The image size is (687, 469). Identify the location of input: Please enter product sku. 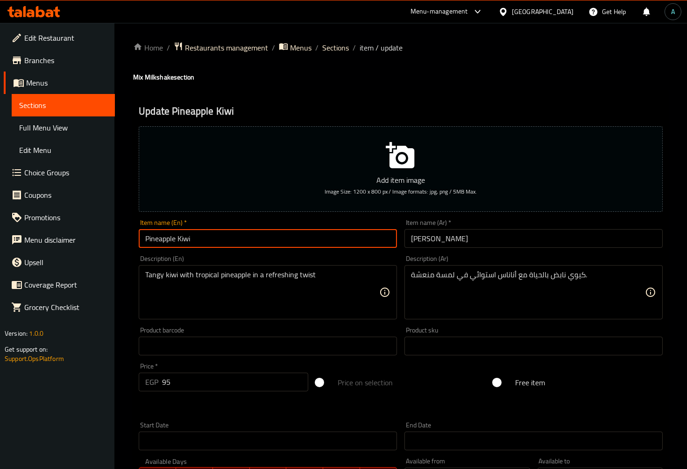
(533, 346).